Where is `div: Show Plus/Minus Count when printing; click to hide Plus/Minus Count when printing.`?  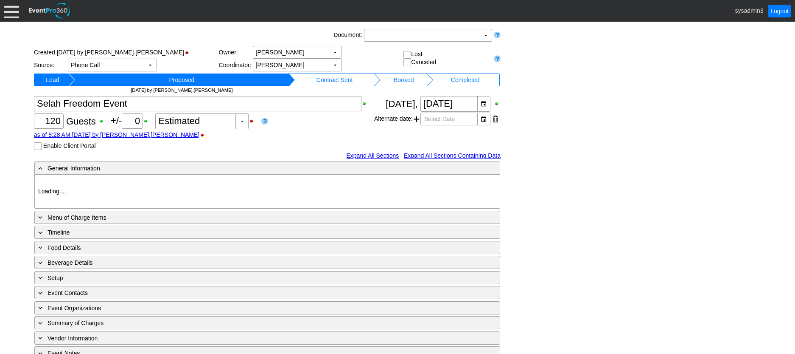
div: Show Plus/Minus Count when printing; click to hide Plus/Minus Count when printing. is located at coordinates (148, 121).